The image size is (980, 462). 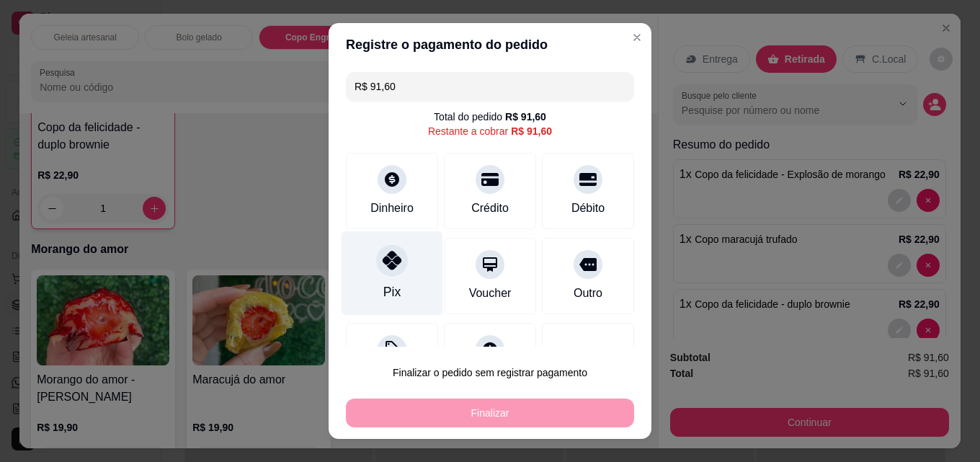 What do you see at coordinates (392, 292) in the screenshot?
I see `div: Pix` at bounding box center [392, 292].